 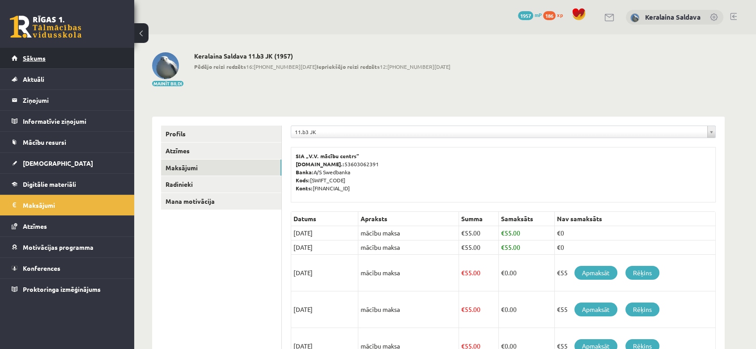 What do you see at coordinates (49, 184) in the screenshot?
I see `span: Digitālie materiāli` at bounding box center [49, 184].